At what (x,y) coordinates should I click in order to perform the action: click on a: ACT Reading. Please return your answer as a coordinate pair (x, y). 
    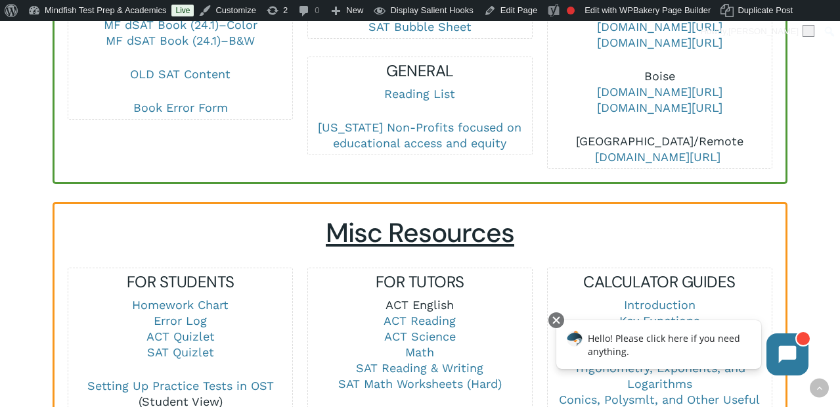
    Looking at the image, I should click on (420, 320).